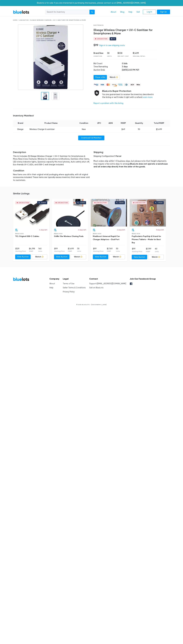  What do you see at coordinates (21, 12) in the screenshot?
I see `a: BlueLots` at bounding box center [21, 12].